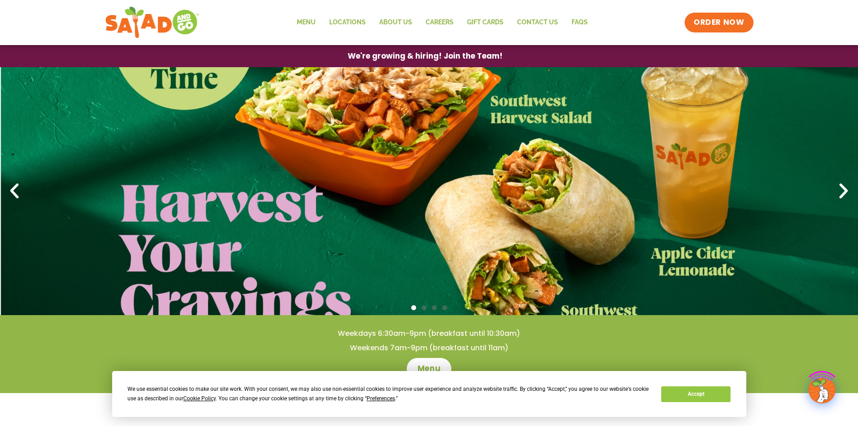 Image resolution: width=858 pixels, height=426 pixels. What do you see at coordinates (347, 23) in the screenshot?
I see `a: Locations` at bounding box center [347, 23].